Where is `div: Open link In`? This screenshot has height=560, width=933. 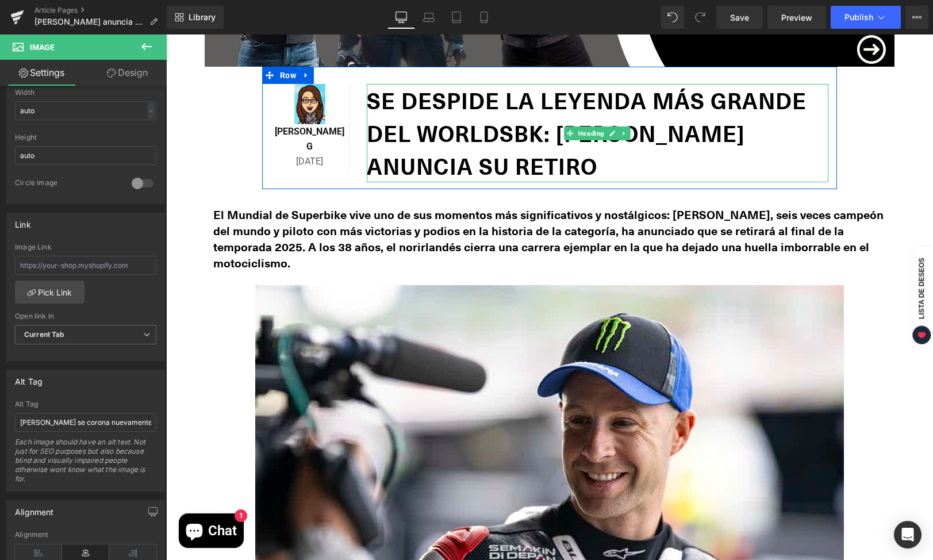 div: Open link In is located at coordinates (86, 316).